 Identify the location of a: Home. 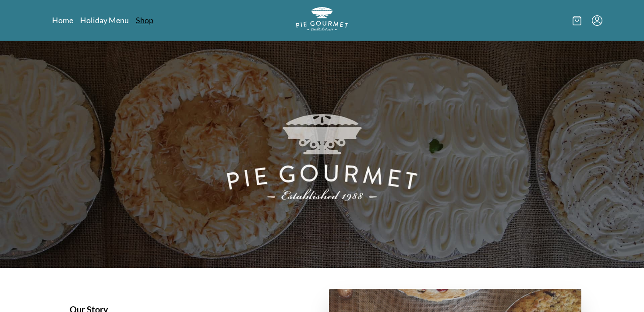
(63, 20).